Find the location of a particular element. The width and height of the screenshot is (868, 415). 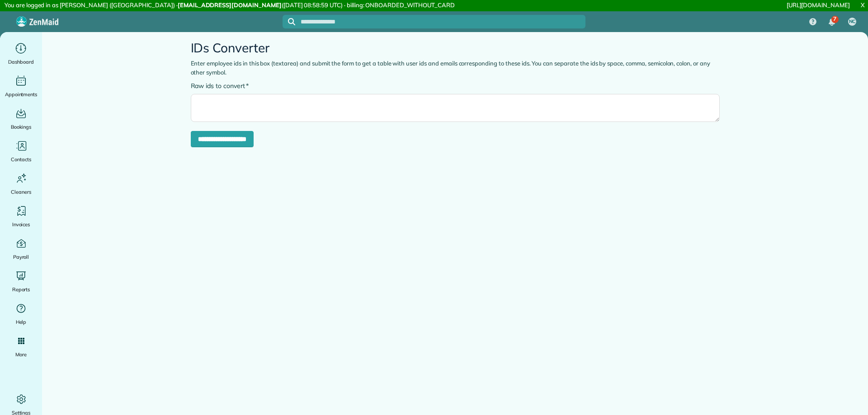

a: Reports is located at coordinates (20, 282).